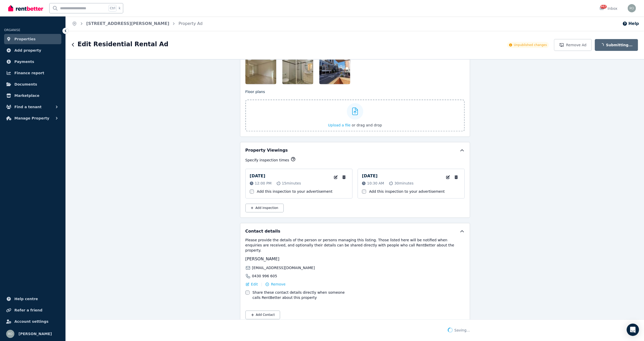  I want to click on button: Add inspection, so click(264, 208).